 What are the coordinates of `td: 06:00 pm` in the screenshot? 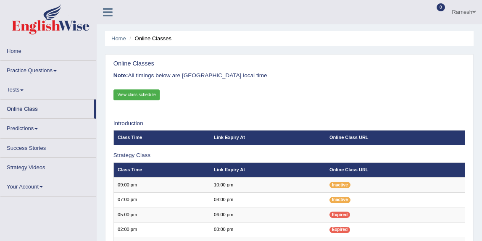 It's located at (268, 215).